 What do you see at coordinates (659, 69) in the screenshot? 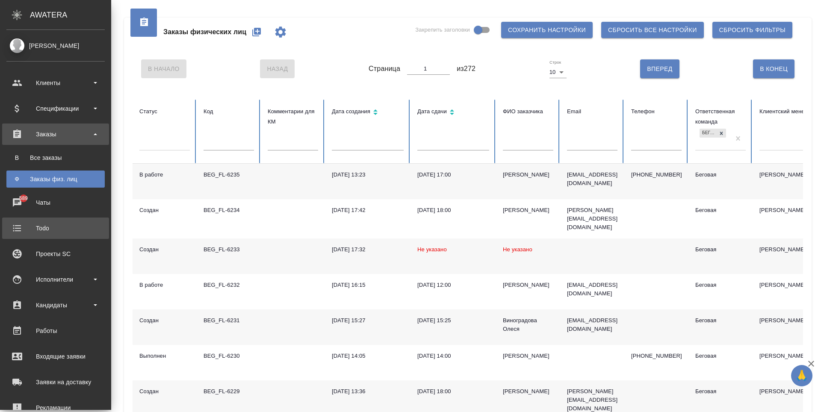
I see `span: Вперед` at bounding box center [659, 69].